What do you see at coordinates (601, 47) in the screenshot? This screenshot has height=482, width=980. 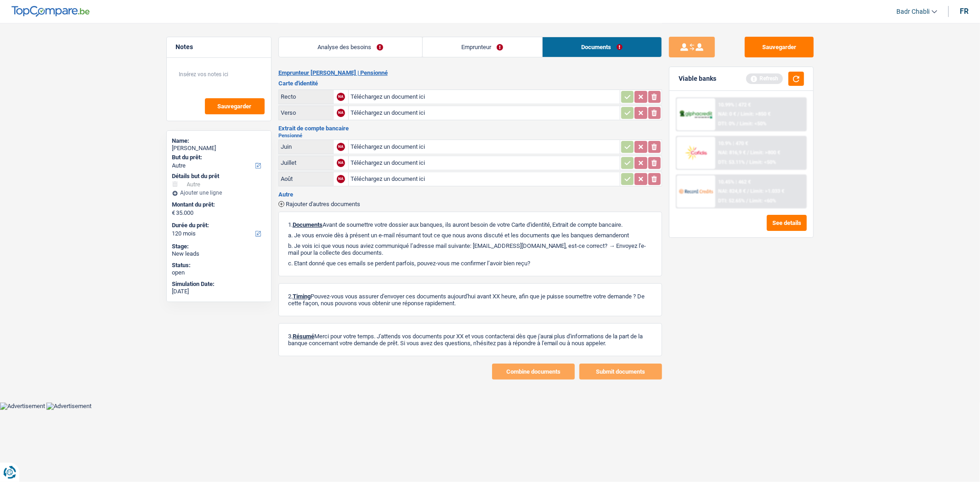 I see `a: Documents` at bounding box center [601, 47].